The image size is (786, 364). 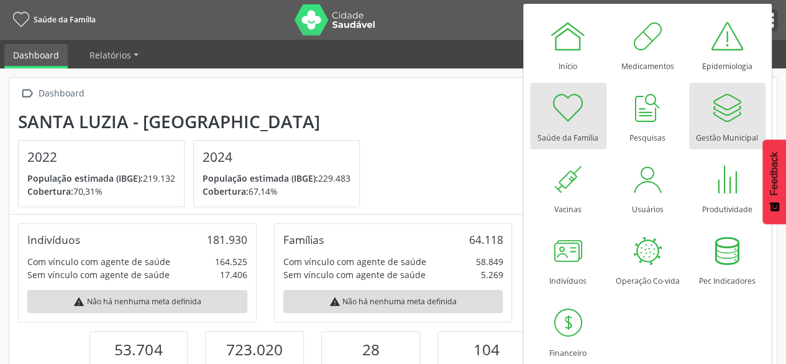 What do you see at coordinates (568, 187) in the screenshot?
I see `a: Vacinas` at bounding box center [568, 187].